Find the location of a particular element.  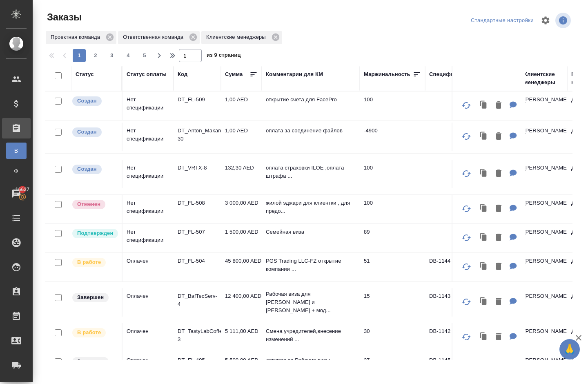

td: 15 is located at coordinates (392, 302).